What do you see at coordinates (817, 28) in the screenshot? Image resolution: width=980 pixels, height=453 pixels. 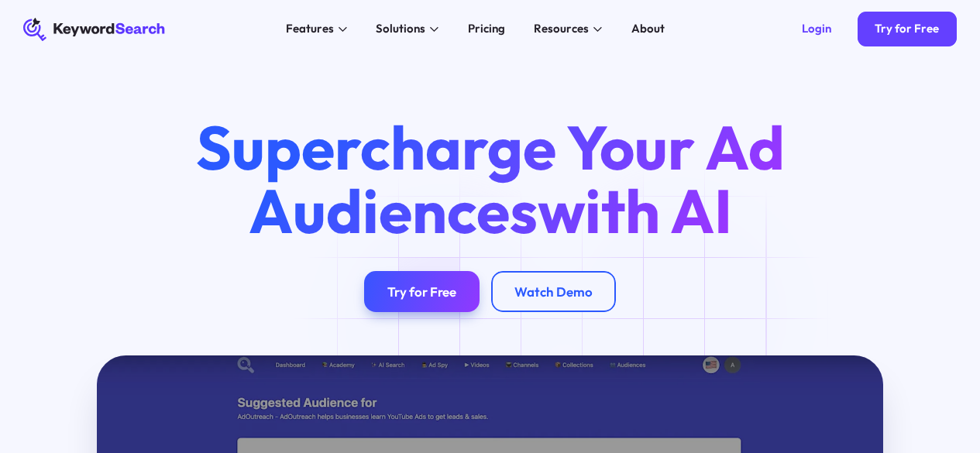 I see `a: Login` at bounding box center [817, 28].